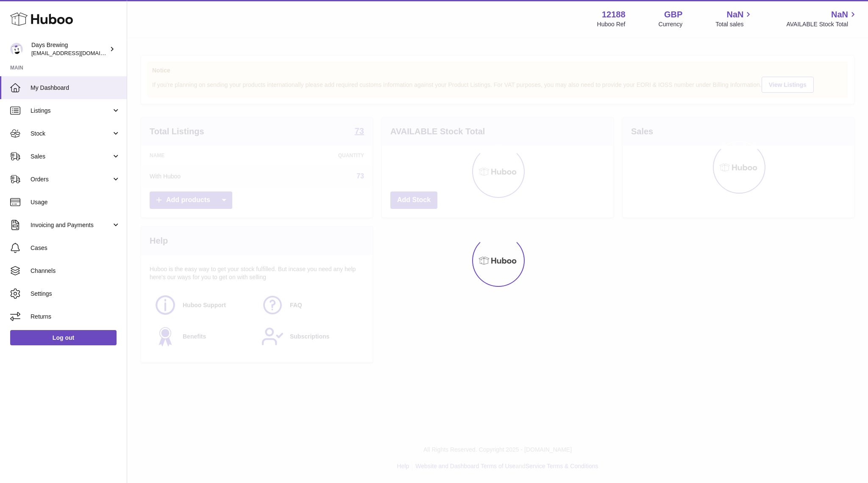 This screenshot has width=868, height=483. I want to click on span: Cases, so click(75, 248).